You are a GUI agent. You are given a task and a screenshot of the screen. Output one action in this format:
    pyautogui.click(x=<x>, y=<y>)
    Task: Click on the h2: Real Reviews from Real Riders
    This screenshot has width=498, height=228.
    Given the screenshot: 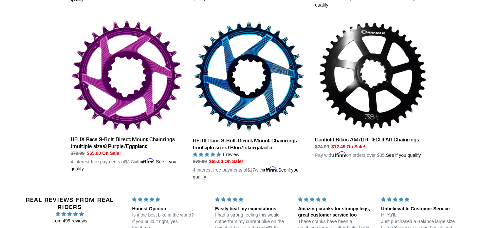 What is the action you would take?
    pyautogui.click(x=70, y=203)
    